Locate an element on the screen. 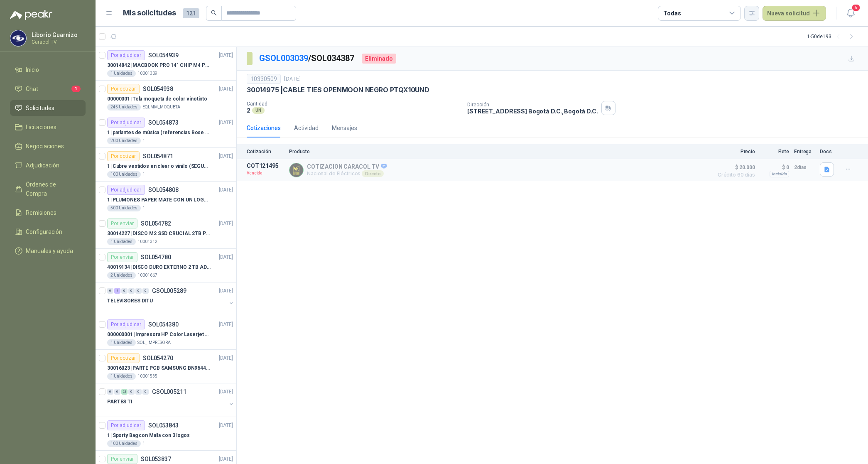 Image resolution: width=868 pixels, height=464 pixels. a: Manuales y ayuda is located at coordinates (47, 251).